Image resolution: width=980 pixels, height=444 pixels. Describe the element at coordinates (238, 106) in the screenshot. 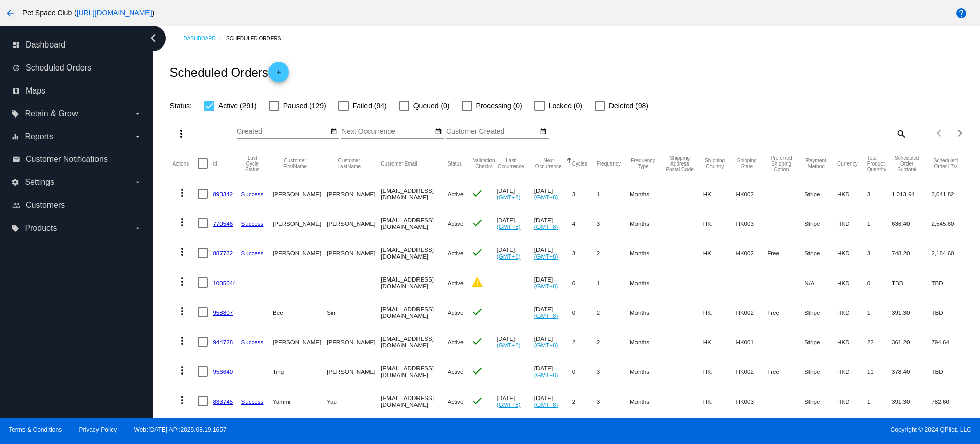

I see `span: Active (291)` at that location.